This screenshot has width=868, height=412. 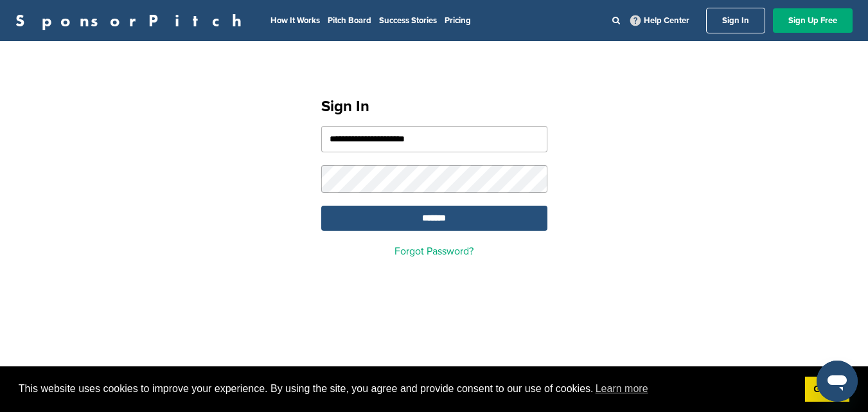 I want to click on a: Forgot Password?, so click(x=434, y=252).